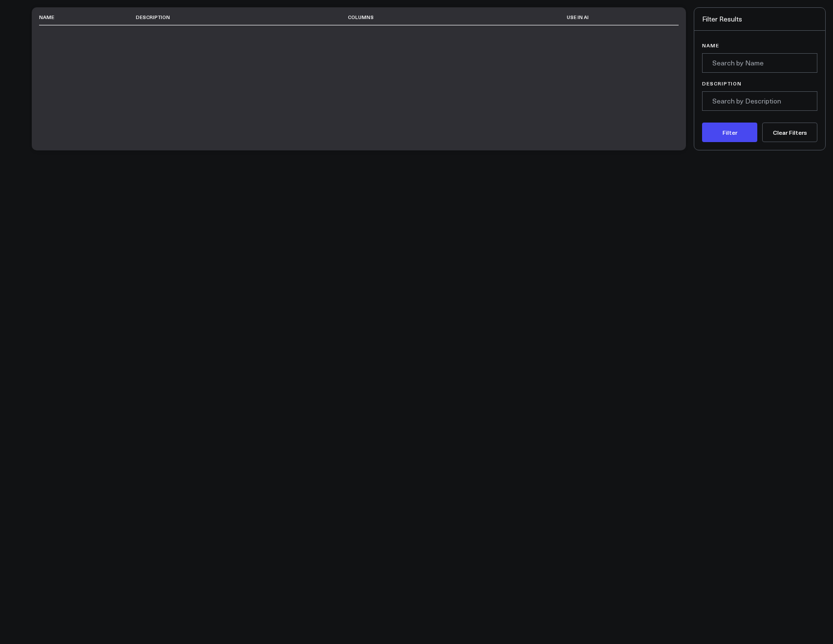  What do you see at coordinates (241, 17) in the screenshot?
I see `th: Description` at bounding box center [241, 17].